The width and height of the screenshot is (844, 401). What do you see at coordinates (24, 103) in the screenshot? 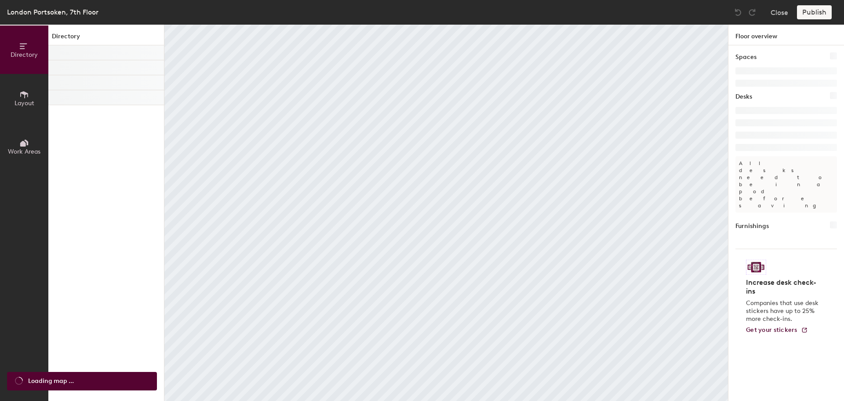
I see `span: Layout` at bounding box center [24, 103].